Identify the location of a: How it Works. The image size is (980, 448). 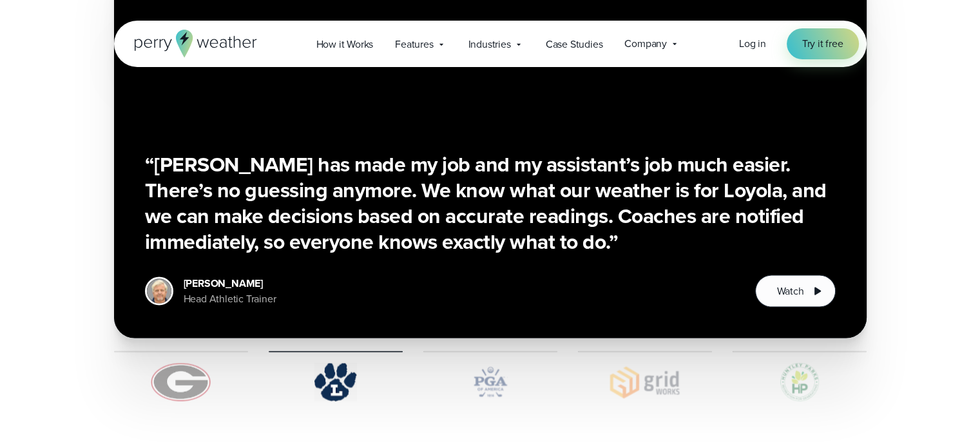
(345, 44).